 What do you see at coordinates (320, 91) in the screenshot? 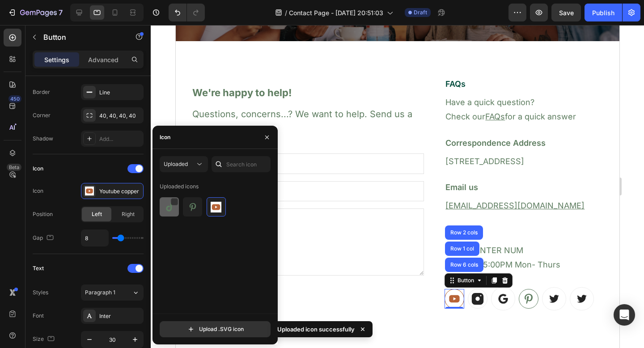
I see `u: FAQs` at bounding box center [320, 91].